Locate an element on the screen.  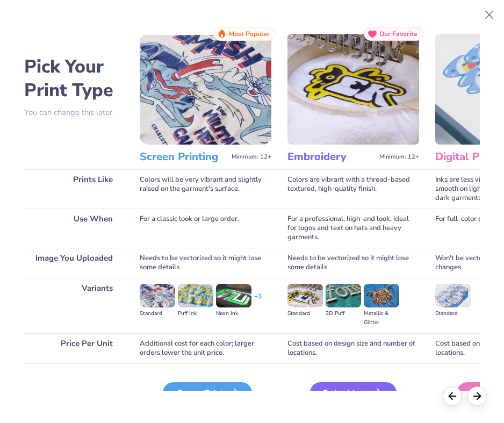
h2: Pick Your Print Type is located at coordinates (74, 79).